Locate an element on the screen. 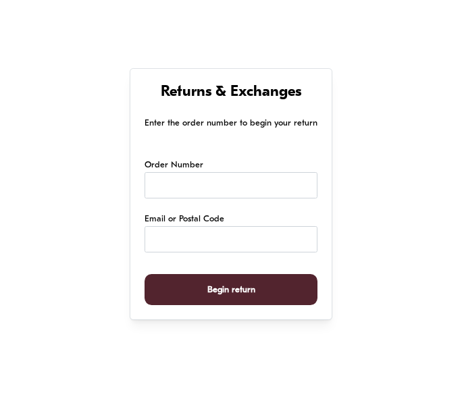  label: Order Number is located at coordinates (174, 165).